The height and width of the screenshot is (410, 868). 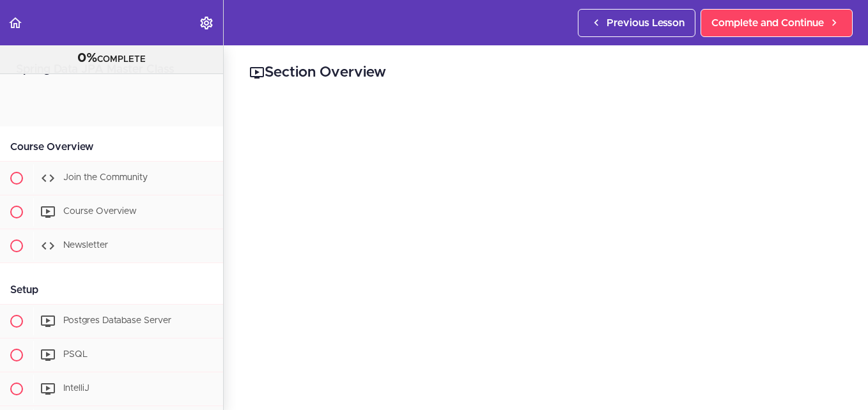 What do you see at coordinates (637, 23) in the screenshot?
I see `a: Previous Lesson` at bounding box center [637, 23].